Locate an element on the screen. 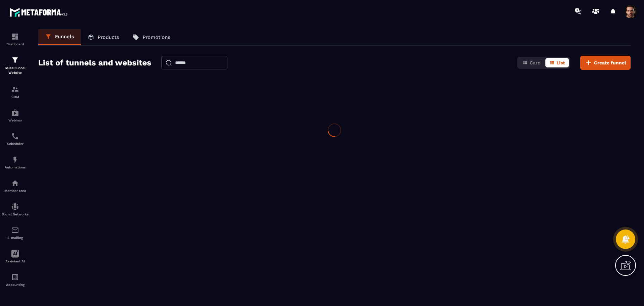 Image resolution: width=644 pixels, height=306 pixels. span: Card is located at coordinates (535, 63).